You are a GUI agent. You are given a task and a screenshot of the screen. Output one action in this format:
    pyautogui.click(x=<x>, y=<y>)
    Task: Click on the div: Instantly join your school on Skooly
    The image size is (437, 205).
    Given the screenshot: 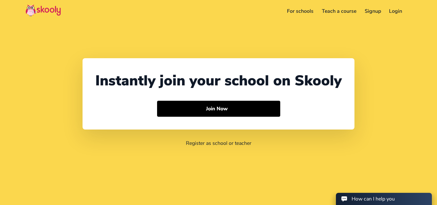 What is the action you would take?
    pyautogui.click(x=218, y=81)
    